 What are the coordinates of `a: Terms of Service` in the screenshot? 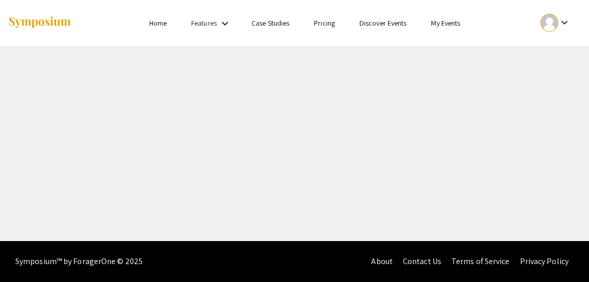 It's located at (481, 261).